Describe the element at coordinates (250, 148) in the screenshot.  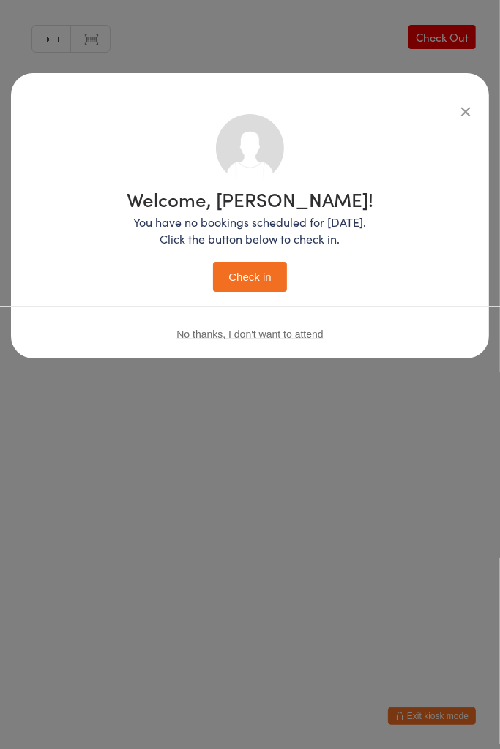
I see `img: no_photo.png` at that location.